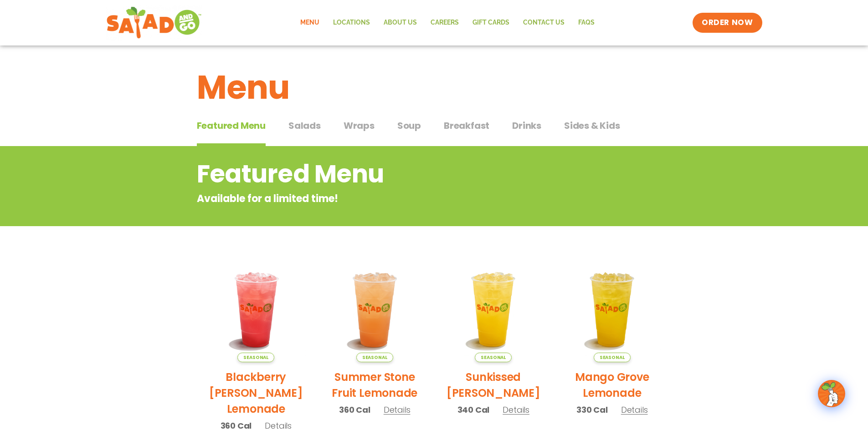  Describe the element at coordinates (592, 409) in the screenshot. I see `span: 330 Cal` at that location.